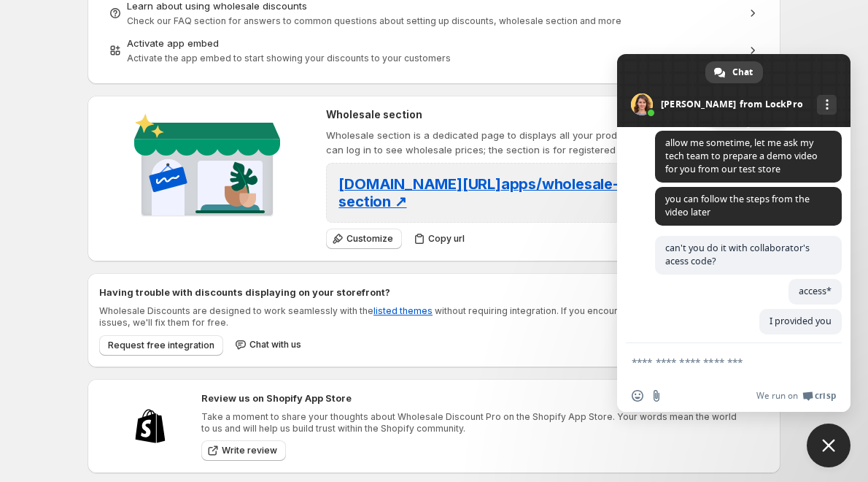  Describe the element at coordinates (799, 320) in the screenshot. I see `span: I provided you` at that location.